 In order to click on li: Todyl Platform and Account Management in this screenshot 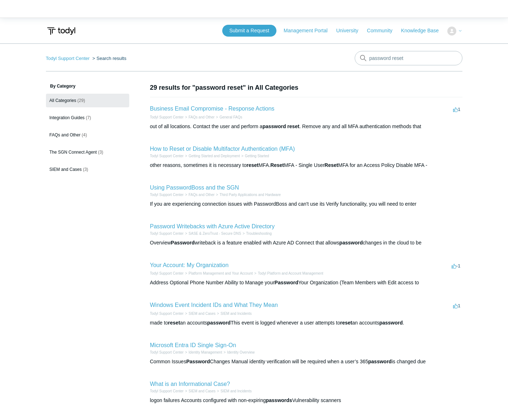, I will do `click(288, 274)`.